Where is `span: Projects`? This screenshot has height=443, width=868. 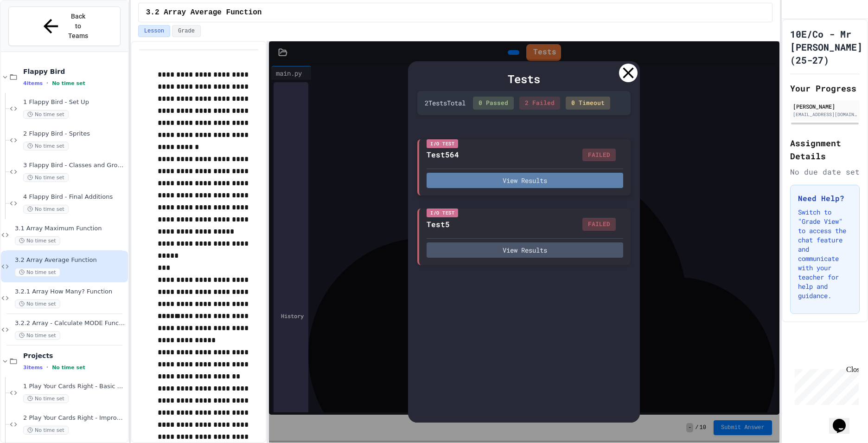 span: Projects is located at coordinates (74, 356).